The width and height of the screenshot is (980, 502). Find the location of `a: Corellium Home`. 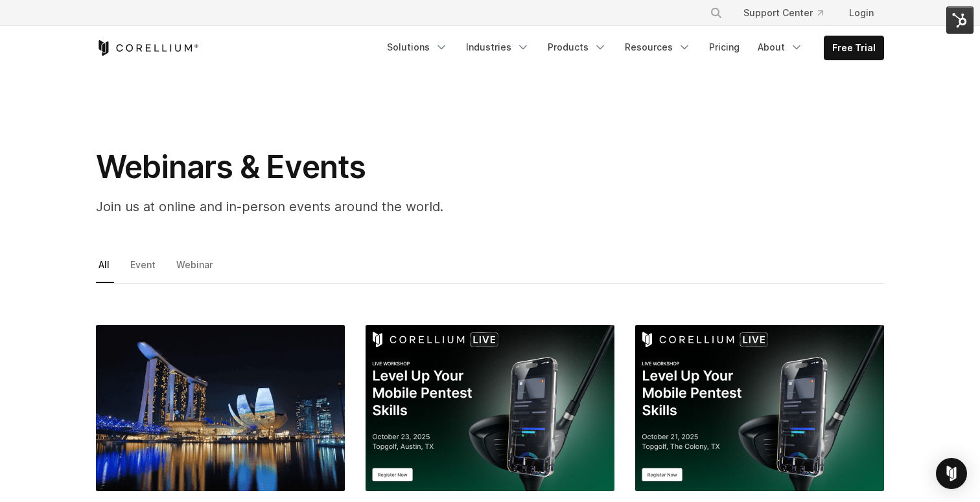

a: Corellium Home is located at coordinates (147, 48).